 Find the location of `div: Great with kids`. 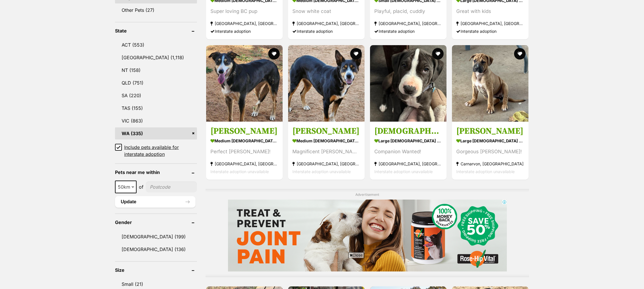

div: Great with kids is located at coordinates (490, 11).